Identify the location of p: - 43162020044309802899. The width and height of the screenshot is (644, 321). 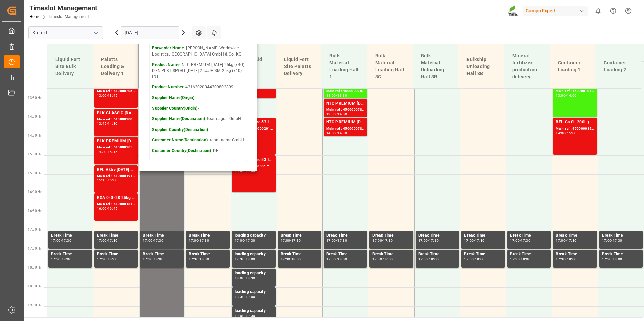
(198, 88).